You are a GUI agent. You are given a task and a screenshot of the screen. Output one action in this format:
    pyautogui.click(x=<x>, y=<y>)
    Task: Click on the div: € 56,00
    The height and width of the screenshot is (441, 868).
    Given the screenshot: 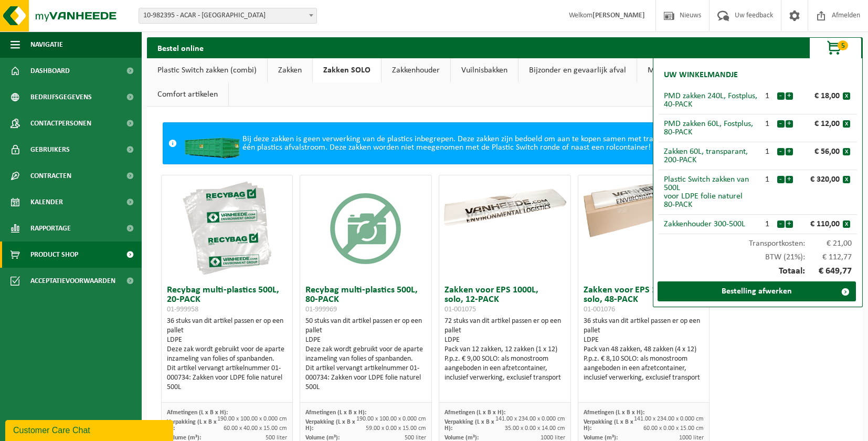 What is the action you would take?
    pyautogui.click(x=819, y=152)
    